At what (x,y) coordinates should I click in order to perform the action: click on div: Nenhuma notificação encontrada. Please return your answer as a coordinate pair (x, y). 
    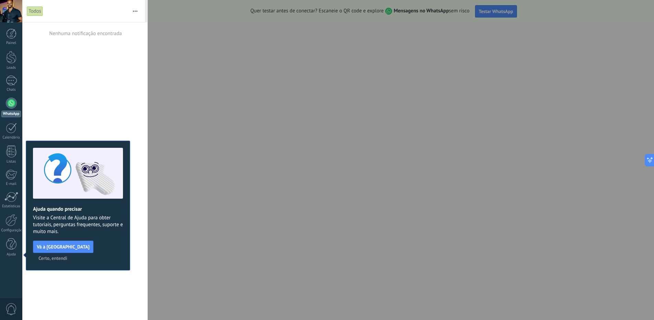
    Looking at the image, I should click on (85, 33).